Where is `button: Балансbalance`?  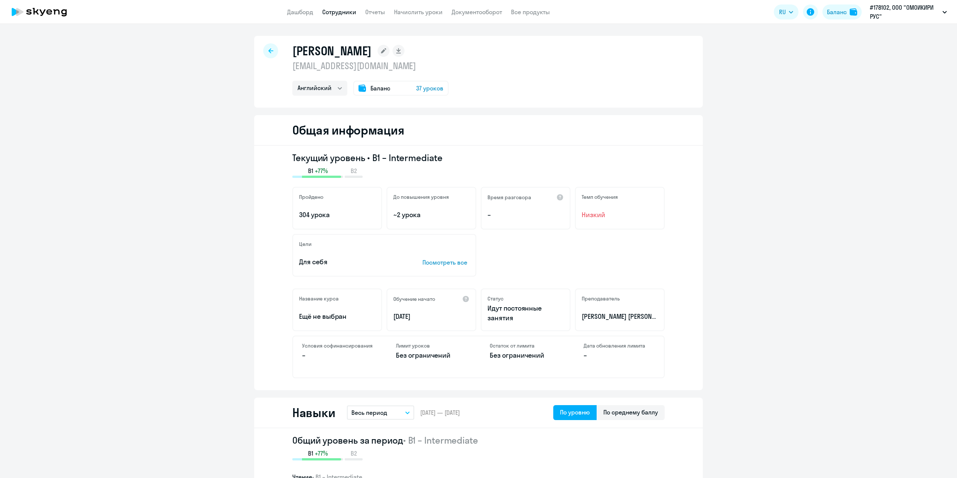 button: Балансbalance is located at coordinates (841, 12).